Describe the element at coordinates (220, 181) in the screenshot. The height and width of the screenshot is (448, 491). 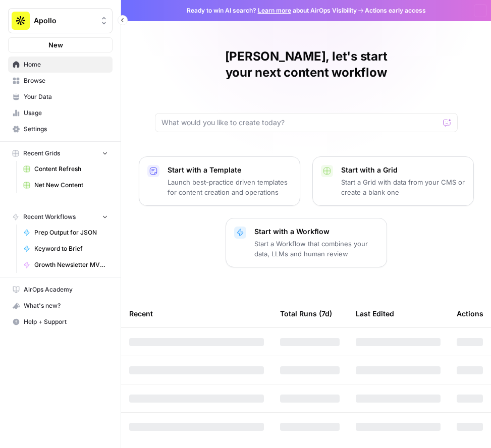
I see `button: Start with a TemplateLaunch best-practice driven templates for content creation and operations` at that location.